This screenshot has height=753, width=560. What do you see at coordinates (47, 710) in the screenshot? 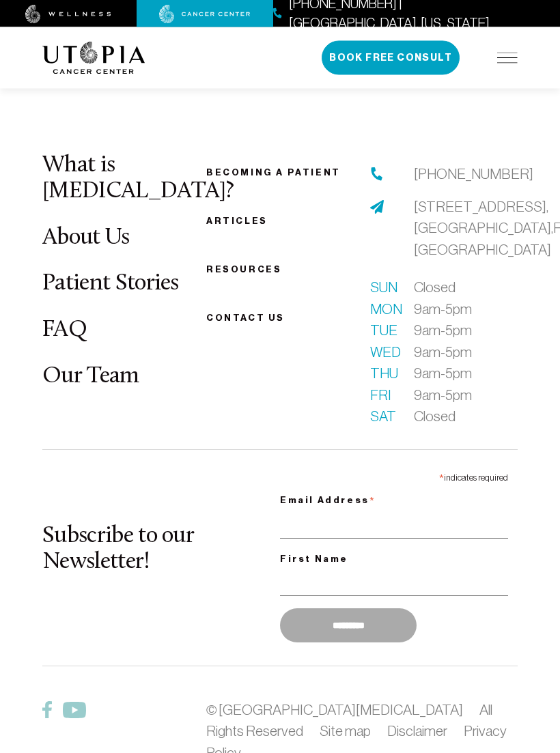
I see `img: Facebook` at bounding box center [47, 710].